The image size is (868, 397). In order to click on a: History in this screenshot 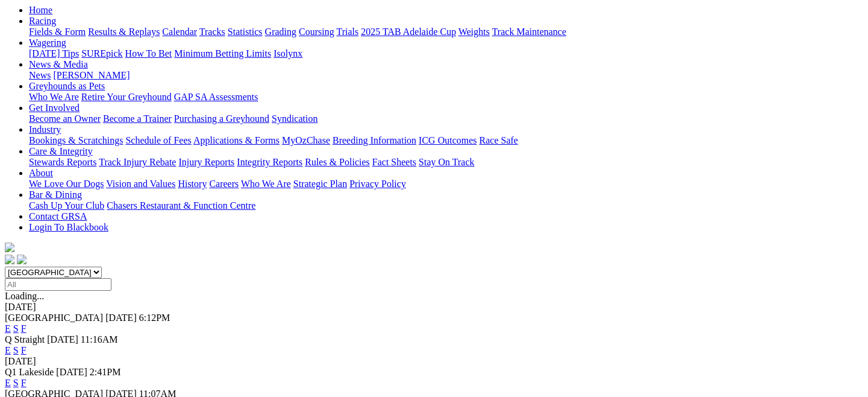, I will do `click(192, 183)`.